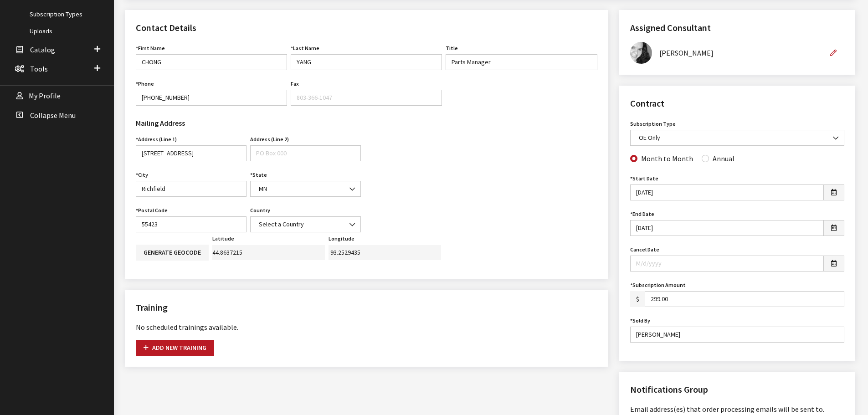 This screenshot has height=415, width=868. Describe the element at coordinates (53, 116) in the screenshot. I see `span: Collapse Menu` at that location.